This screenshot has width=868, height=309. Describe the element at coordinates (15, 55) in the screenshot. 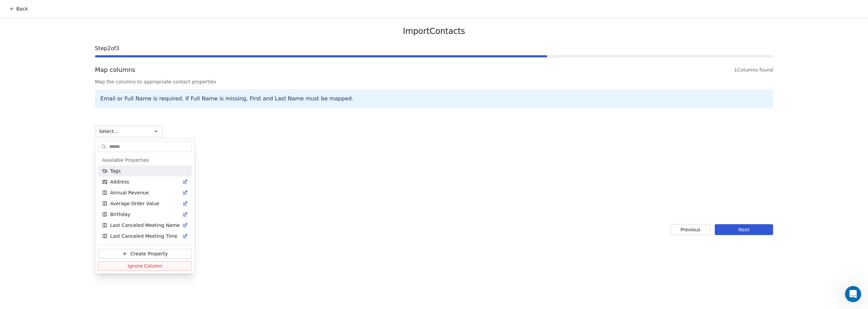

I see `img: Profile image for Siddarth` at that location.